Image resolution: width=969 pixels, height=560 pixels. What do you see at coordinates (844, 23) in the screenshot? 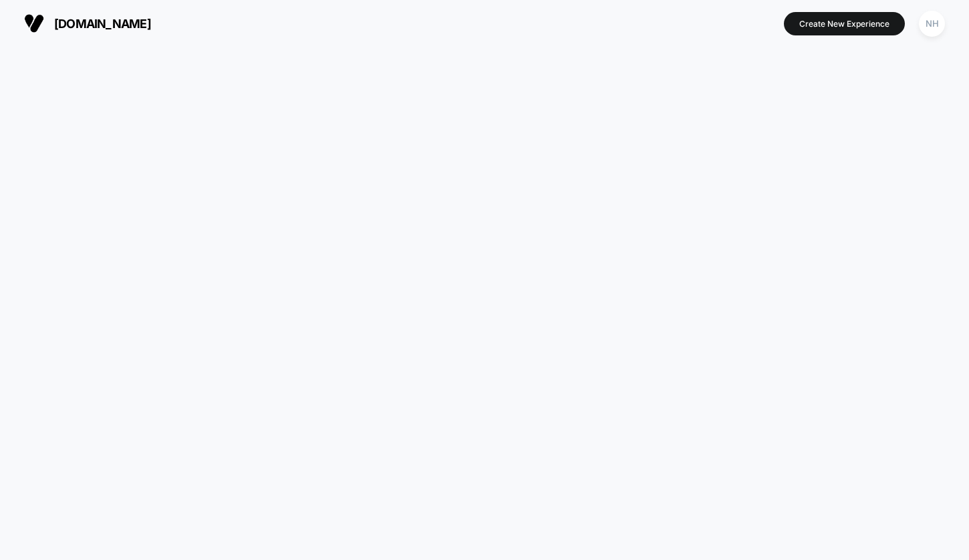
I see `button: Create New Experience` at bounding box center [844, 23].